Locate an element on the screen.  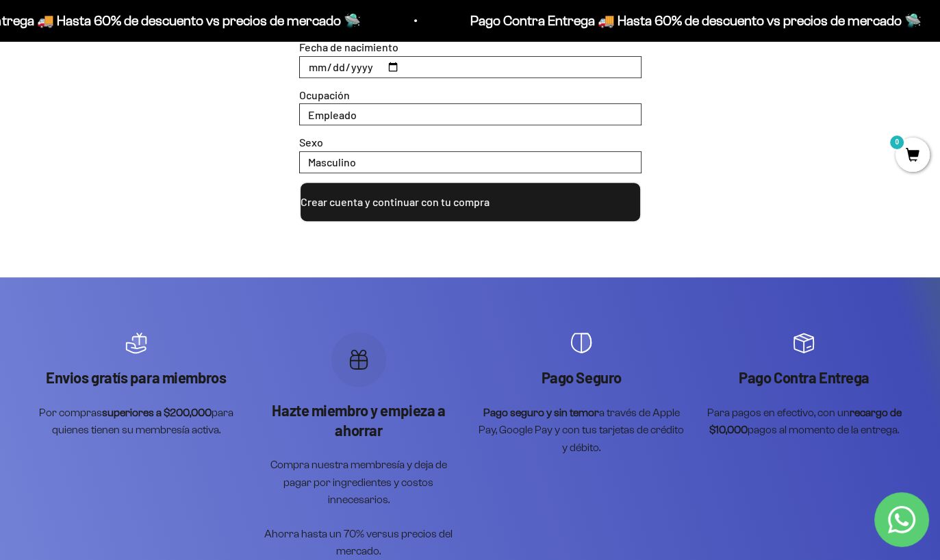
div: Artículo 1 de 4 is located at coordinates (135, 385).